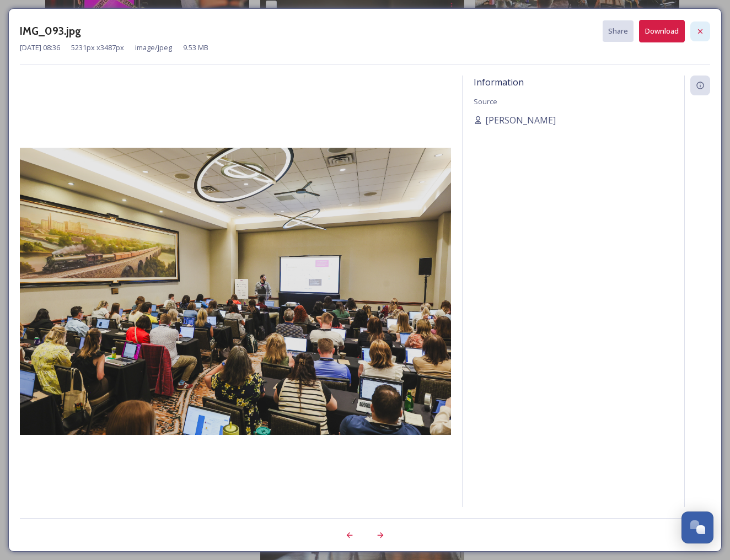  I want to click on span: Information, so click(498, 82).